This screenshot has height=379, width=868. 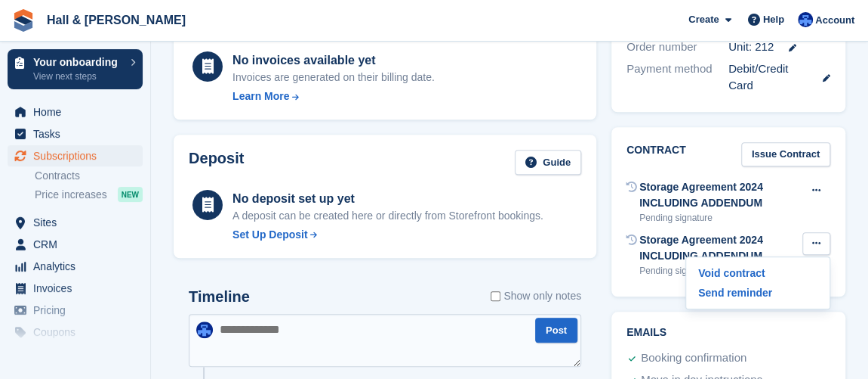 What do you see at coordinates (78, 244) in the screenshot?
I see `span: CRM` at bounding box center [78, 244].